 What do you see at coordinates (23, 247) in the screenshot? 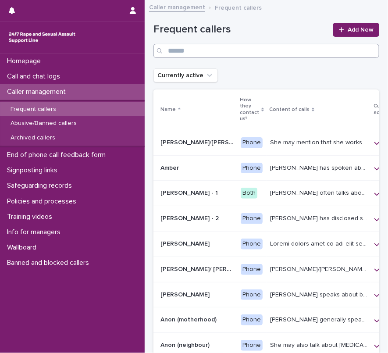
I see `p: Wallboard` at bounding box center [23, 247].